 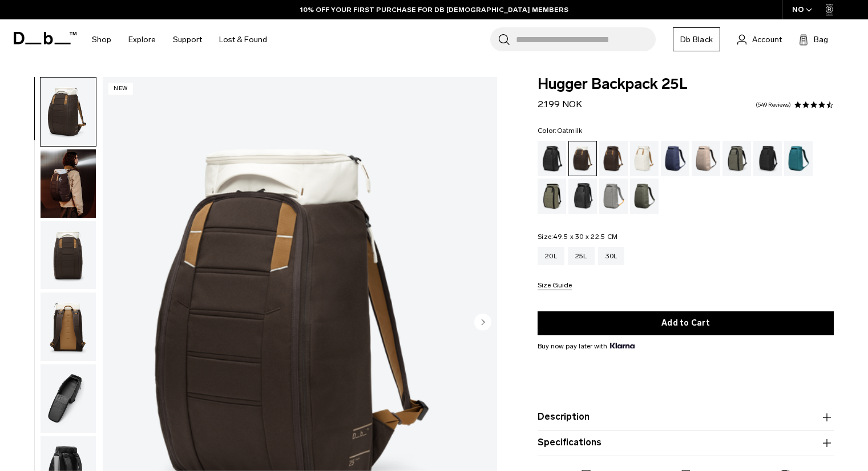 What do you see at coordinates (644, 196) in the screenshot?
I see `a: Moss Green` at bounding box center [644, 196].